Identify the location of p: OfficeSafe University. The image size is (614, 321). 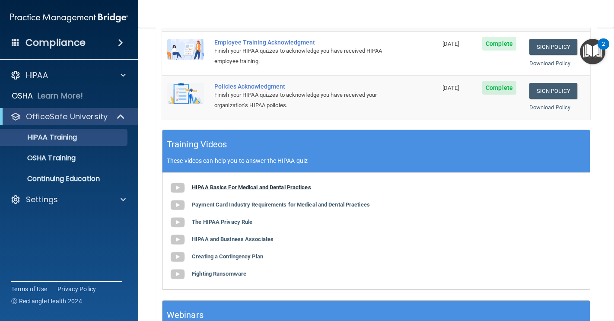
(67, 117).